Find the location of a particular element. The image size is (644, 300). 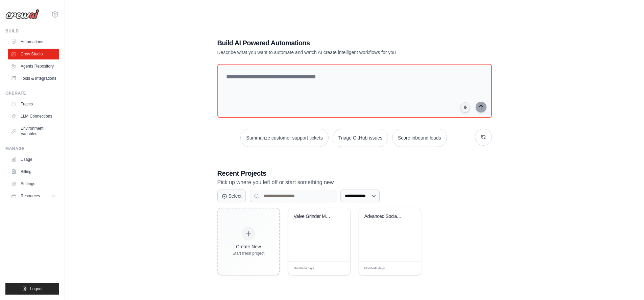

a: Agents Repository is located at coordinates (33, 66).